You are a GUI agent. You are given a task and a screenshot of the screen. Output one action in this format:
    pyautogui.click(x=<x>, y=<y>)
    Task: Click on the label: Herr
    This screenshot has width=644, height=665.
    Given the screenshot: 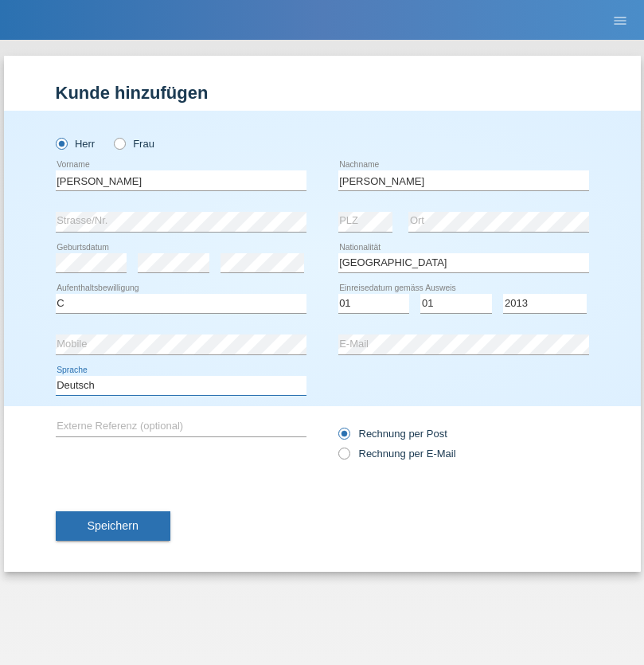 What is the action you would take?
    pyautogui.click(x=75, y=143)
    